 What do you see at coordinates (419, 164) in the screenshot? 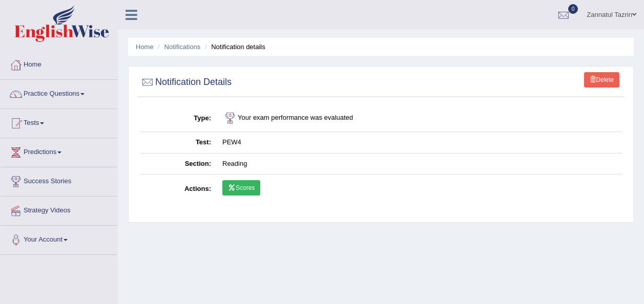
I see `td: Reading` at bounding box center [419, 164].